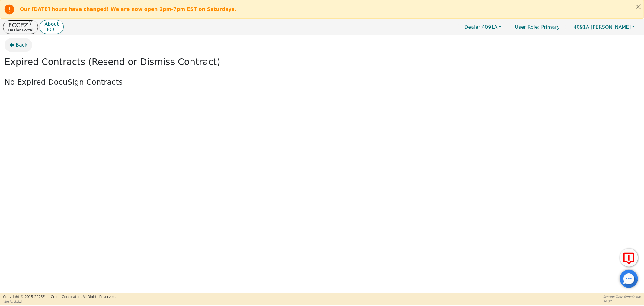  What do you see at coordinates (20, 25) in the screenshot?
I see `p: FCCEZ` at bounding box center [20, 25].